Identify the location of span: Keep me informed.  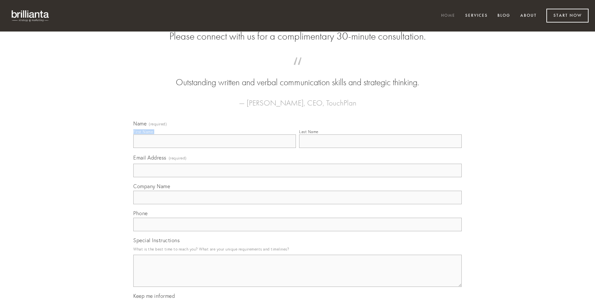
(154, 296).